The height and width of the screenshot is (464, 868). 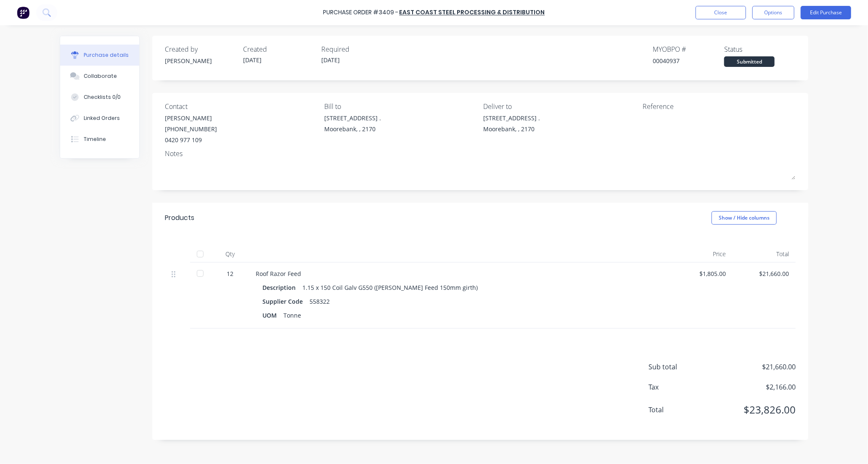 I want to click on button: Edit Purchase, so click(x=825, y=13).